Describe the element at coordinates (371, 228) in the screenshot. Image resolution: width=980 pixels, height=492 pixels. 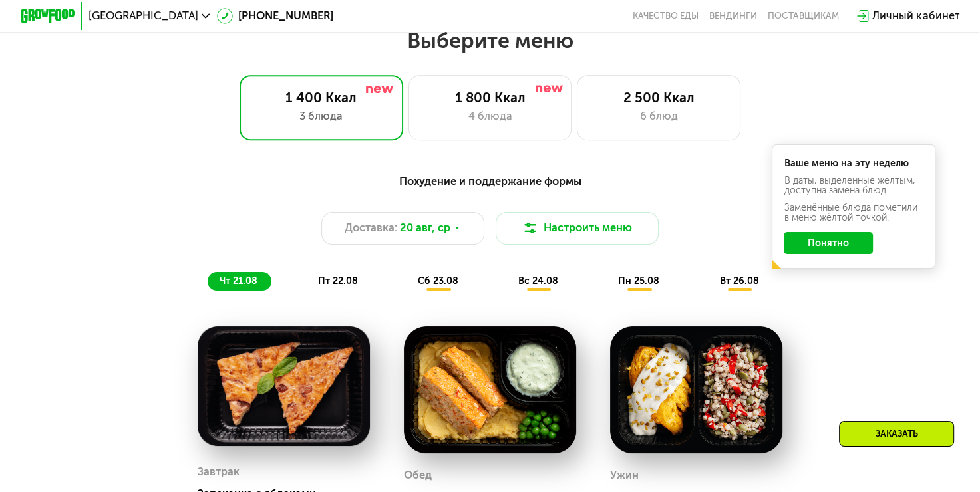
I see `span: Доставка:` at that location.